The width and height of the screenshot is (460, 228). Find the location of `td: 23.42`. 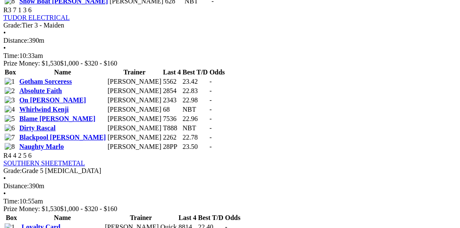

td: 23.42 is located at coordinates (195, 82).